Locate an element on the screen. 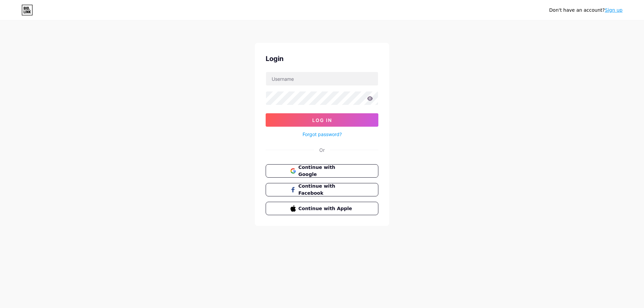  button: Continue with Google is located at coordinates (322, 171).